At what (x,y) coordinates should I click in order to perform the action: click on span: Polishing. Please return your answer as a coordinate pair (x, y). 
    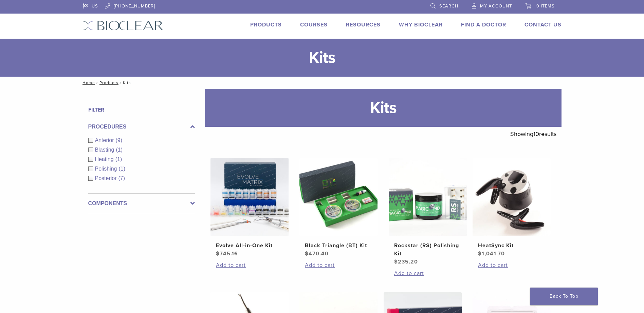
    Looking at the image, I should click on (107, 169).